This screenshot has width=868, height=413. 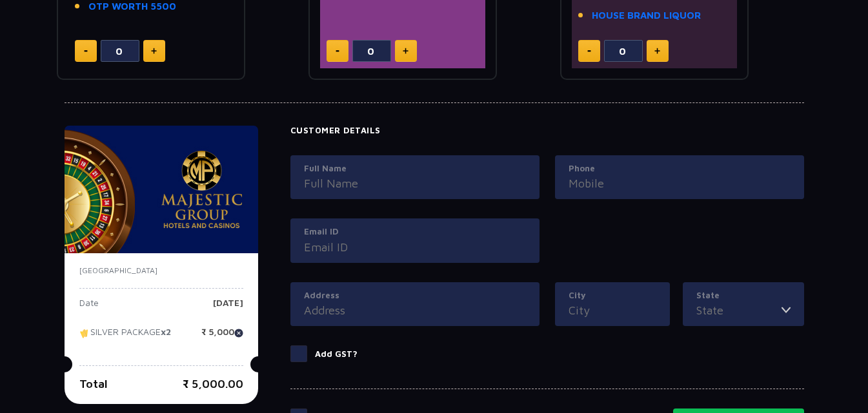 What do you see at coordinates (743, 296) in the screenshot?
I see `label: State` at bounding box center [743, 296].